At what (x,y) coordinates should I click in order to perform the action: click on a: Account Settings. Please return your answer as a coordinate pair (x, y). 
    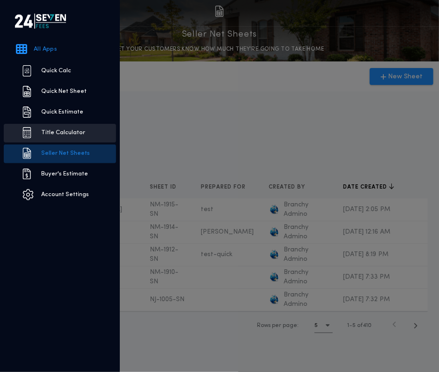
    Looking at the image, I should click on (60, 195).